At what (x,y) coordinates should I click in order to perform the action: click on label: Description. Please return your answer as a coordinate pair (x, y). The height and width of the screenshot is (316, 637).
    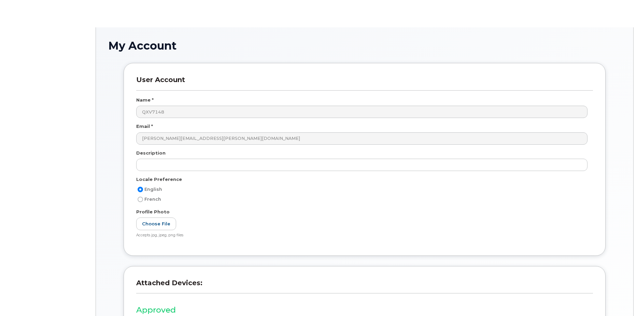
    Looking at the image, I should click on (151, 153).